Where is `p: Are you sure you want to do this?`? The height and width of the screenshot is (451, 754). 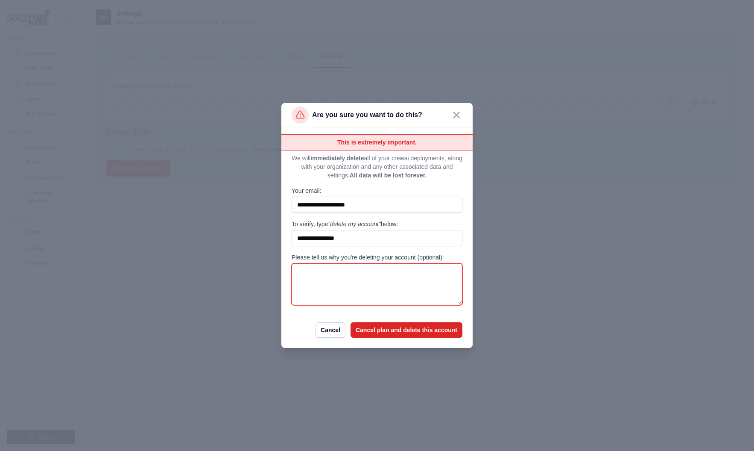 p: Are you sure you want to do this? is located at coordinates (367, 115).